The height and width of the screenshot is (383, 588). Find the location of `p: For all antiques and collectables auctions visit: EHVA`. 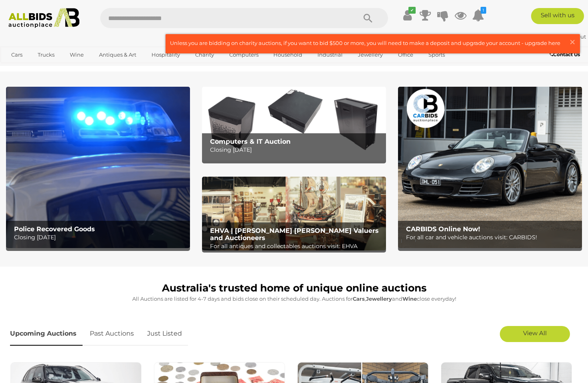

p: For all antiques and collectables auctions visit: EHVA is located at coordinates (297, 246).